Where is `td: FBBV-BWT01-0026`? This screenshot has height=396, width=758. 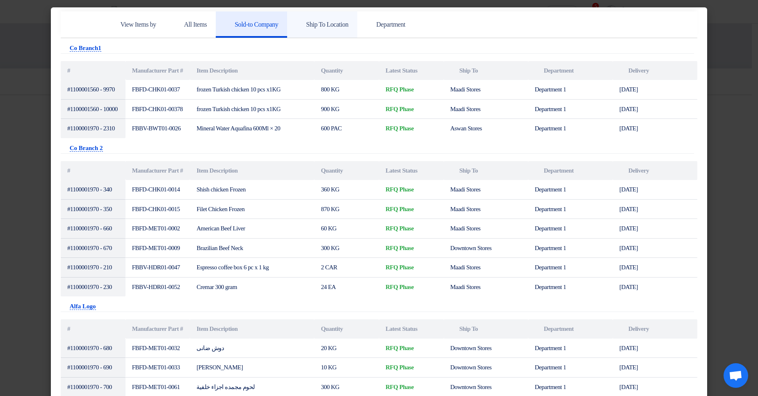 td: FBBV-BWT01-0026 is located at coordinates (158, 128).